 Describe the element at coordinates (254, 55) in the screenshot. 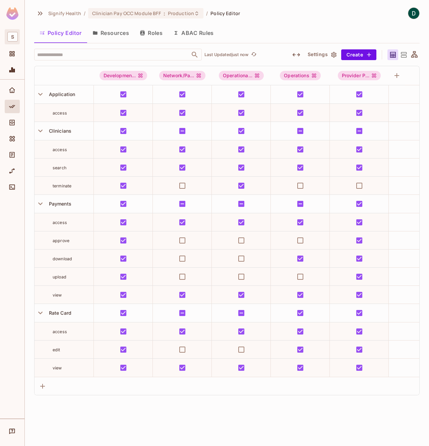

I see `span: refresh` at that location.